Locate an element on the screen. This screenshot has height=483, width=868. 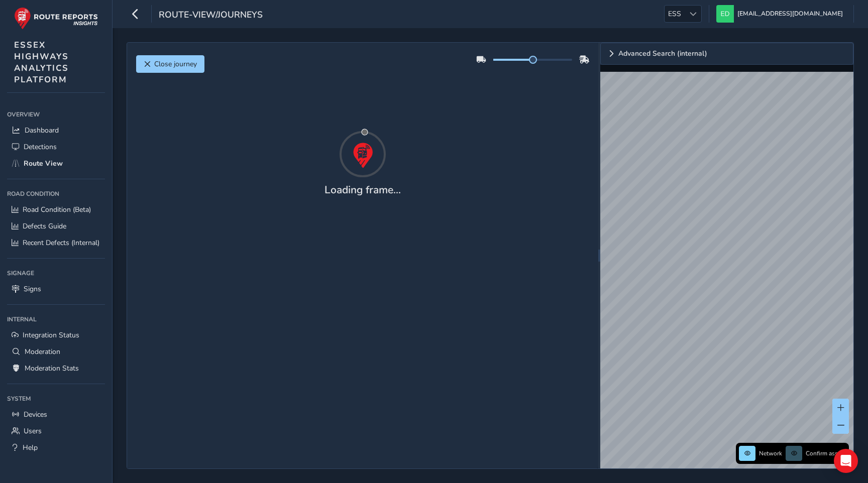
span: Road Condition (Beta) is located at coordinates (57, 210).